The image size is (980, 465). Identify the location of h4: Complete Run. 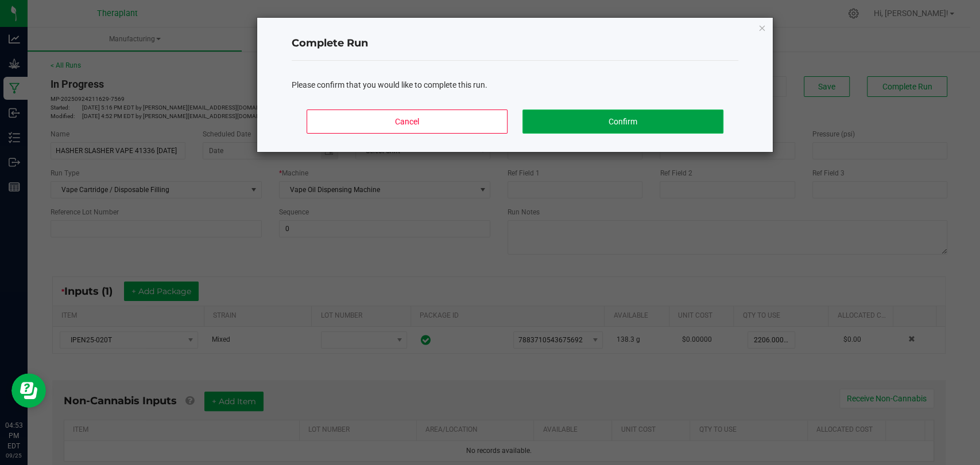
(515, 43).